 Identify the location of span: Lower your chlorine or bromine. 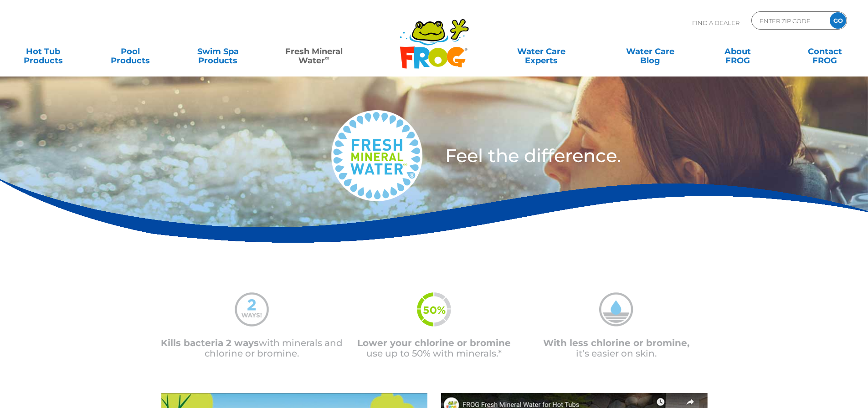
(434, 343).